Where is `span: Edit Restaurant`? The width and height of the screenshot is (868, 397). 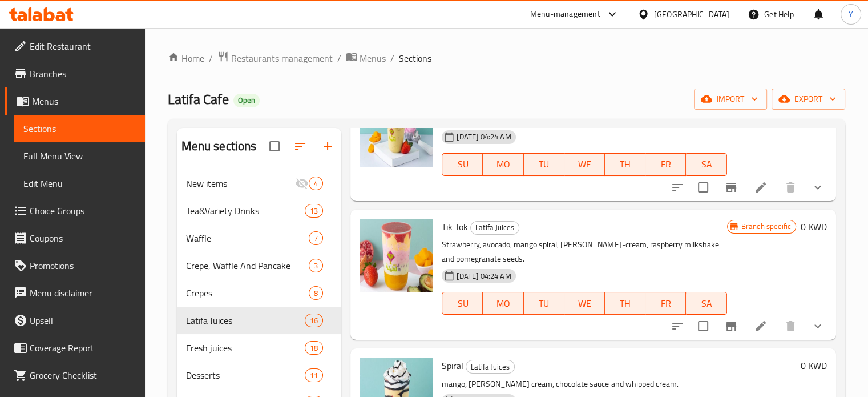 span: Edit Restaurant is located at coordinates (83, 46).